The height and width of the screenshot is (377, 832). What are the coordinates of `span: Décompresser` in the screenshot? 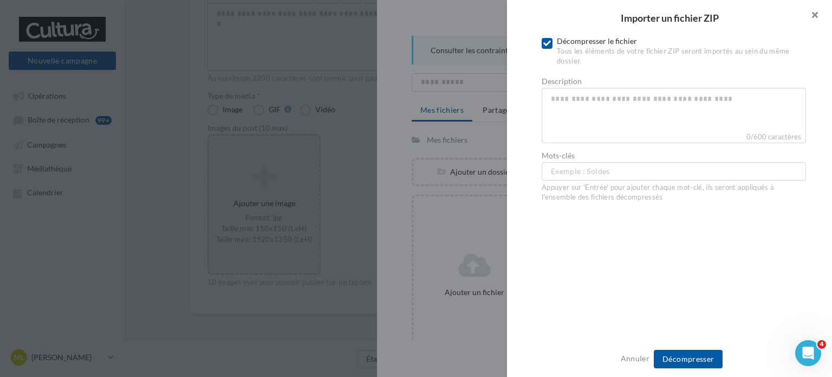 It's located at (688, 358).